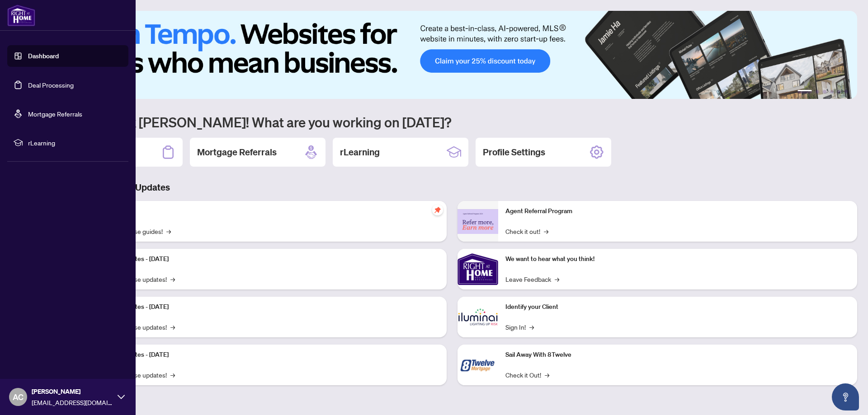  I want to click on a: Check it out!→, so click(526, 231).